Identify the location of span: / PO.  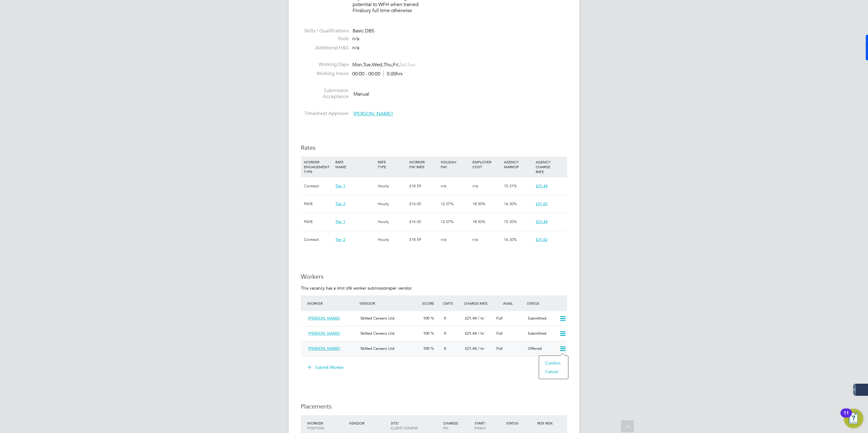
(451, 425).